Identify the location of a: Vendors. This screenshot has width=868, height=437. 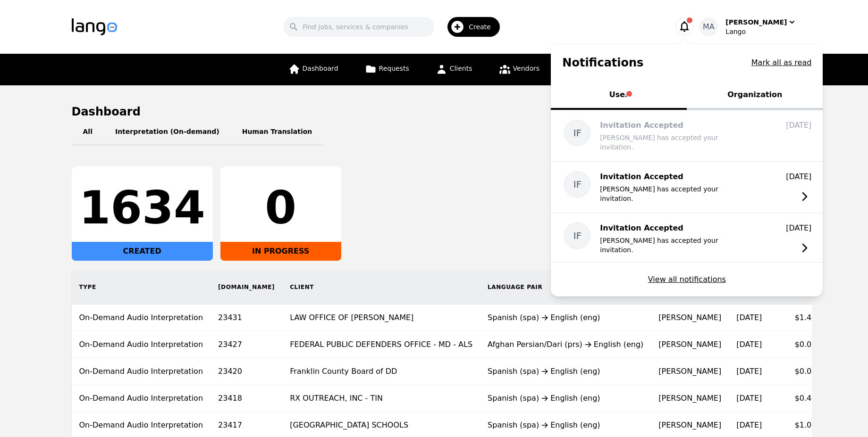
(519, 69).